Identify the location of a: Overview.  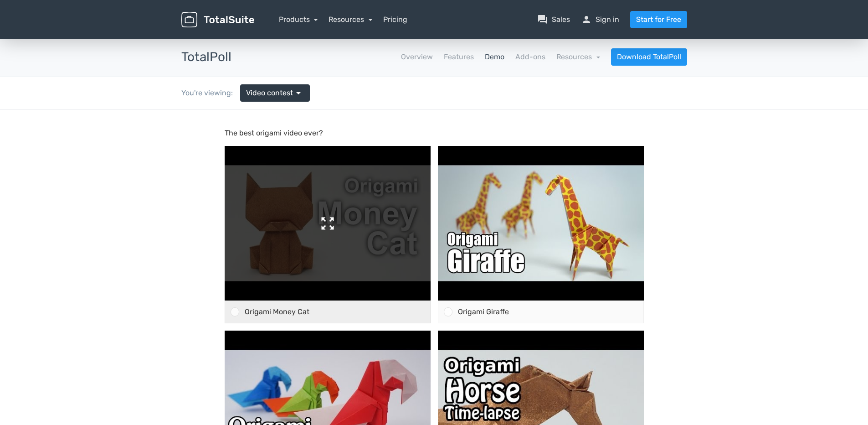
(417, 57).